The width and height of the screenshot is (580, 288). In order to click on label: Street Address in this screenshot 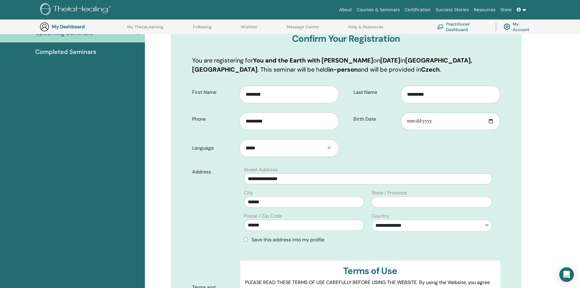, I will do `click(261, 170)`.